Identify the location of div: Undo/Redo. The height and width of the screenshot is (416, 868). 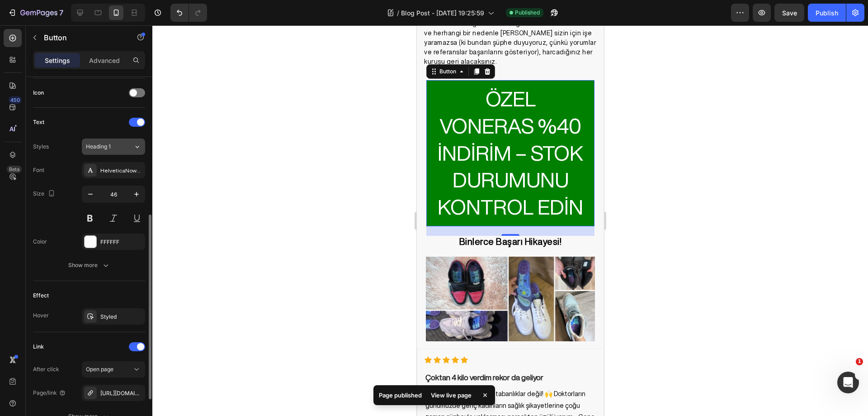
(188, 13).